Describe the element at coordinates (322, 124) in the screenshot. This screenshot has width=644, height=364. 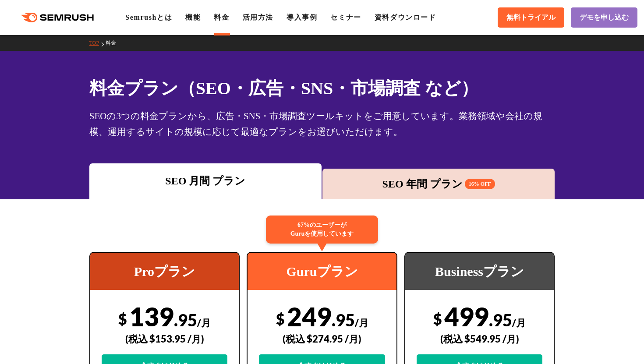
I see `div: SEOの3つの料金プランから、広告・SNS・市場調査ツールキットをご用意しています。業務領域や会社の規模、運用するサイトの規模に応じて最適なプランをお選びいただけます。` at that location.